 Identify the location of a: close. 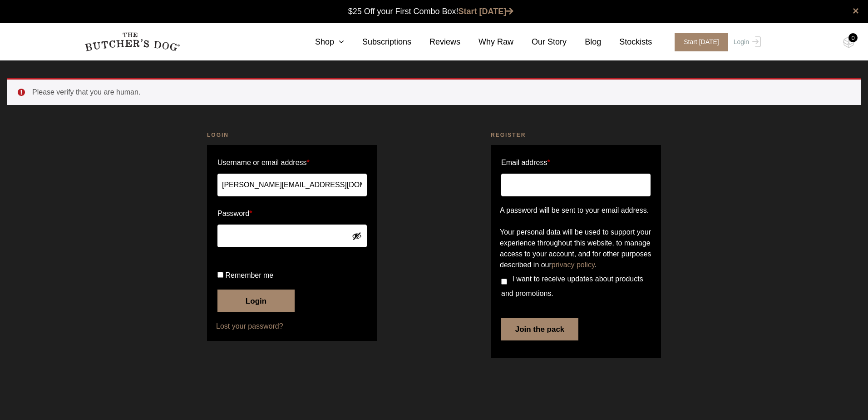
(856, 11).